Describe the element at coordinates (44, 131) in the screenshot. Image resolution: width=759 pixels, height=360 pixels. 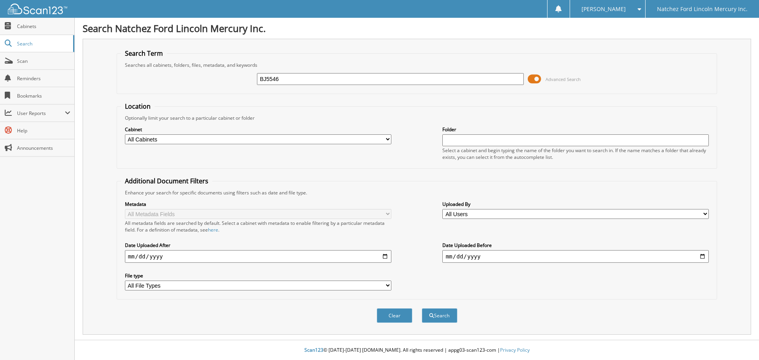
I see `span: Help` at that location.